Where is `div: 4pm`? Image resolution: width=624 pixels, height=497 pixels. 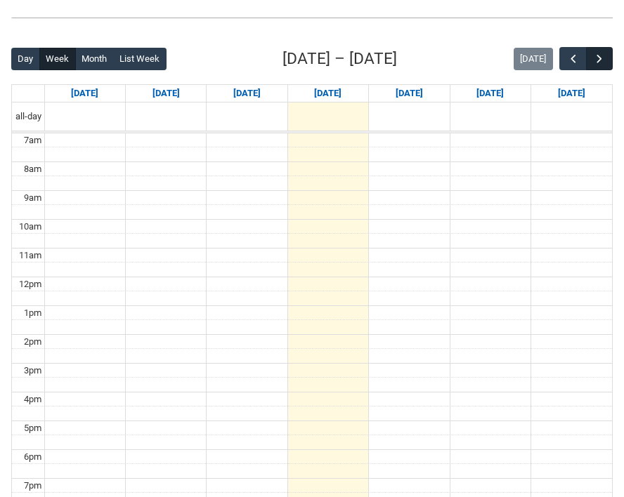 div: 4pm is located at coordinates (32, 400).